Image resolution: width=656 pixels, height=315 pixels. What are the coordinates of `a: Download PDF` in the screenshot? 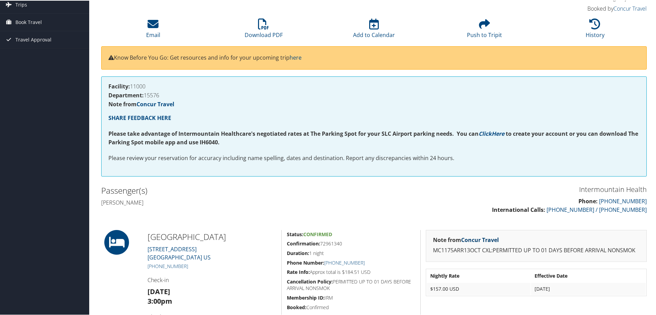 It's located at (263, 30).